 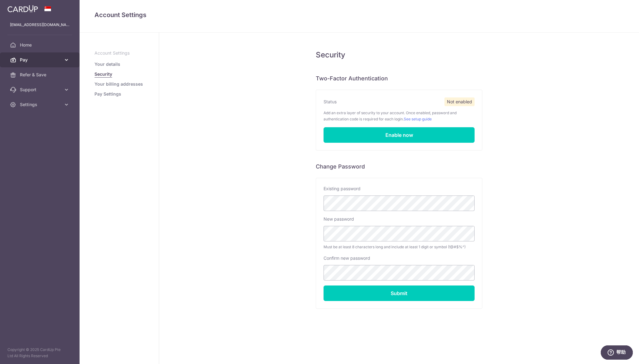 I want to click on a: Your details, so click(x=107, y=64).